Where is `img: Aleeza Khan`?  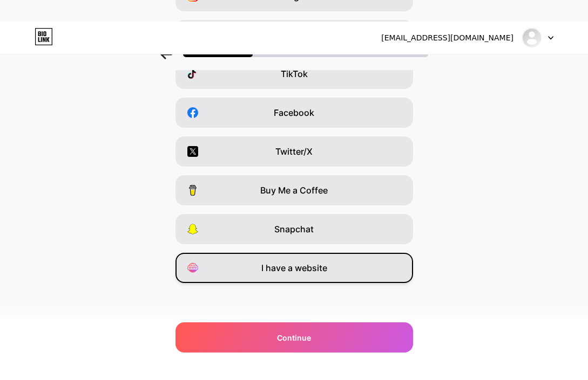 img: Aleeza Khan is located at coordinates (532, 38).